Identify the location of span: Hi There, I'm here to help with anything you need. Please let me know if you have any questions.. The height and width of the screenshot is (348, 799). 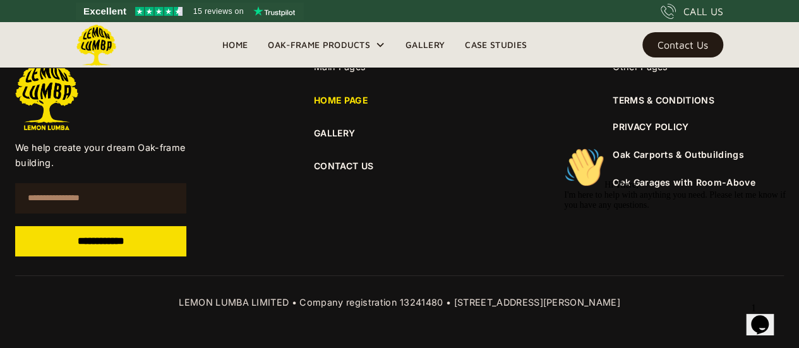
(116, 52).